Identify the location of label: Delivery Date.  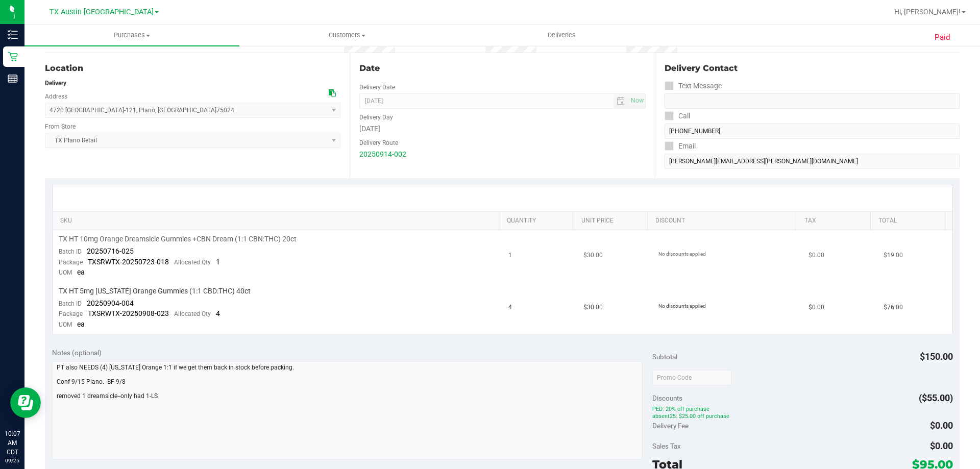
(377, 87).